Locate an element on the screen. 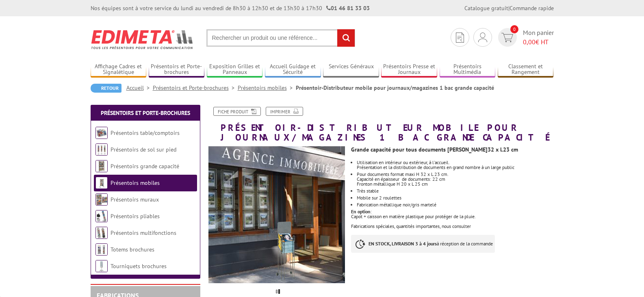 Image resolution: width=644 pixels, height=297 pixels. p: à réception de la commande is located at coordinates (423, 244).